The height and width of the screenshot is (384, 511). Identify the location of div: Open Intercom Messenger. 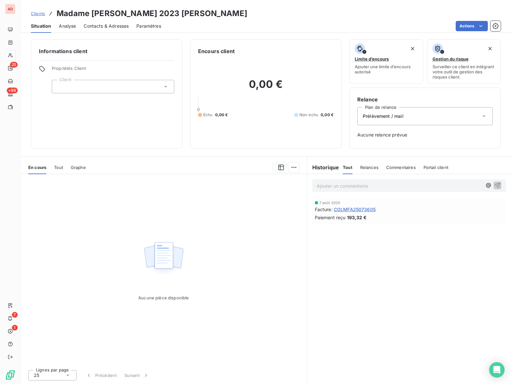
(497, 369).